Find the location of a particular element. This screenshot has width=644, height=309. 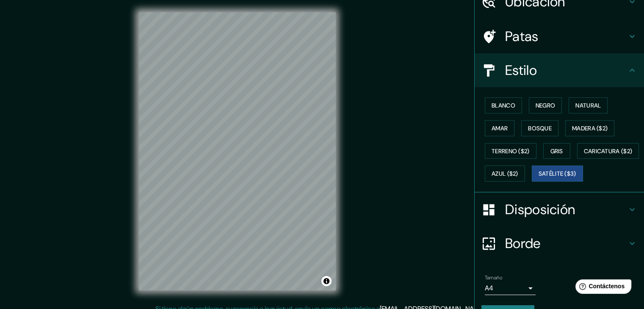

font: Borde is located at coordinates (523, 243).